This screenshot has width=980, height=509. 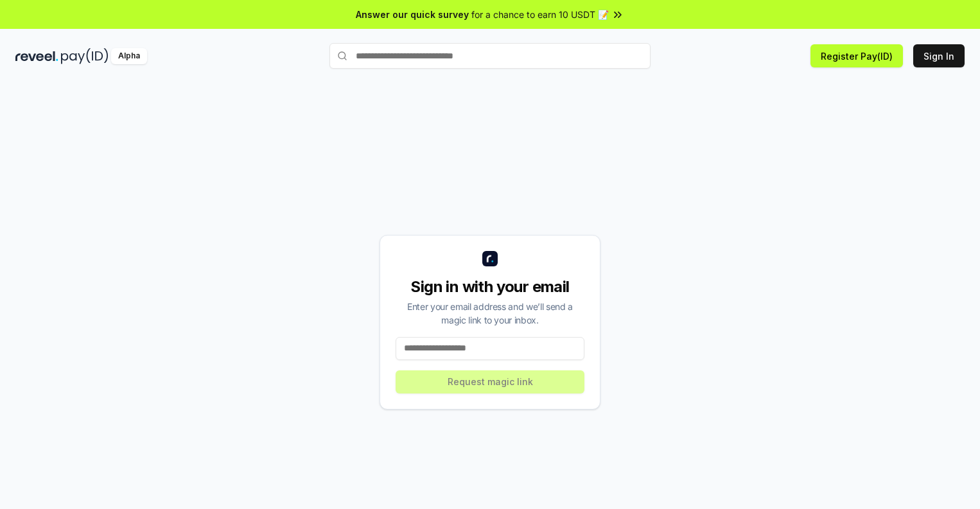 I want to click on button: Register Pay(ID), so click(x=857, y=56).